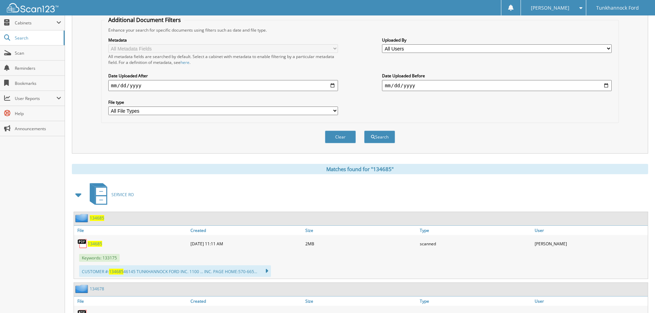 The width and height of the screenshot is (655, 313). What do you see at coordinates (175, 271) in the screenshot?
I see `div: CUSTOMER #: 46145 TUNKHANNOCK FORD INC. 1100 ... INC. PAGE HOME:570-665...` at bounding box center [175, 271].